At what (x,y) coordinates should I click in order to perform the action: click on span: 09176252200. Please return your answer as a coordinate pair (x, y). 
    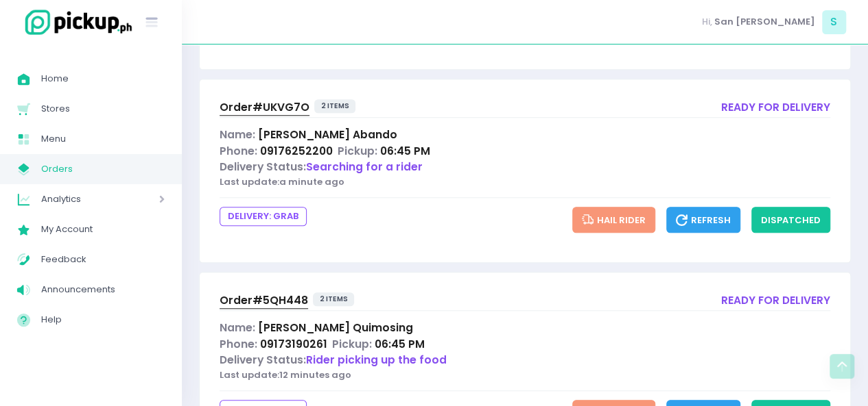
    Looking at the image, I should click on (296, 151).